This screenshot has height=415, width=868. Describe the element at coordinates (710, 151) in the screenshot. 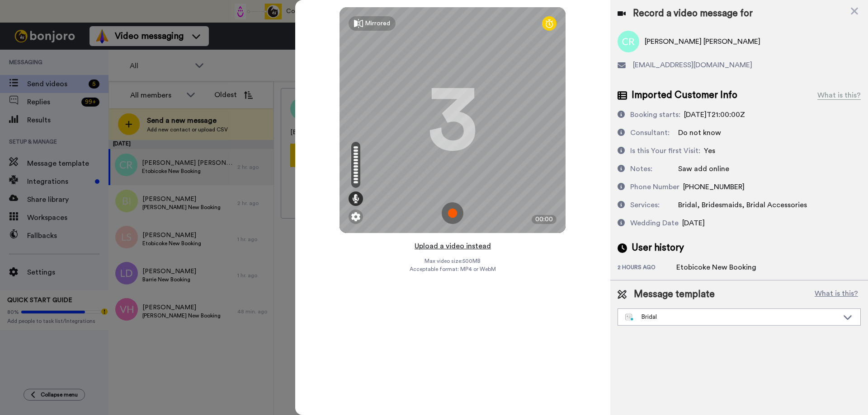

I see `span: Yes` at that location.